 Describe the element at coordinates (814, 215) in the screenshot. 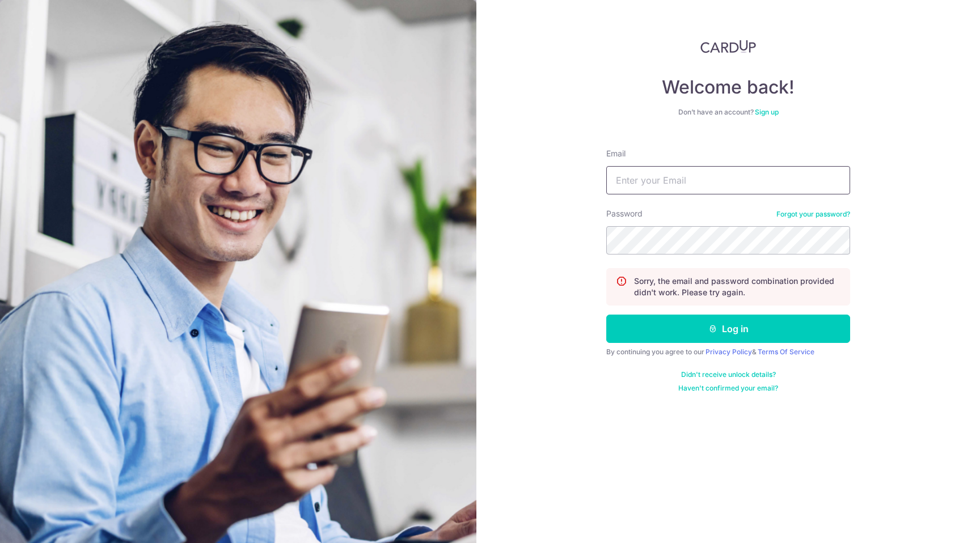

I see `a: Forgot your password?` at that location.